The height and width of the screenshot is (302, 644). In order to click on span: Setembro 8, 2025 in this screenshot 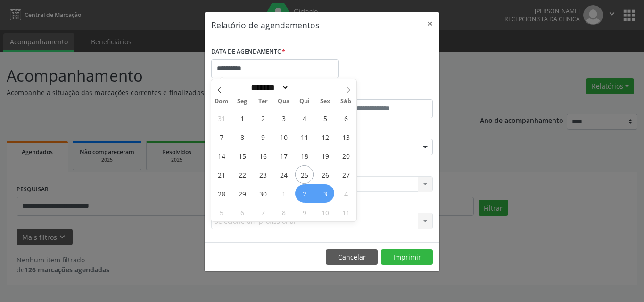, I will do `click(242, 136)`.